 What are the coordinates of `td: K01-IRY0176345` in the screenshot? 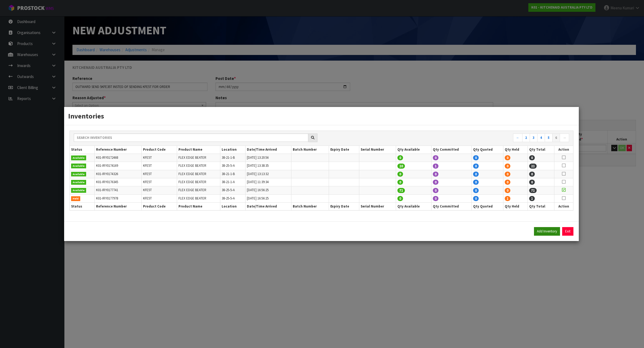 It's located at (118, 182).